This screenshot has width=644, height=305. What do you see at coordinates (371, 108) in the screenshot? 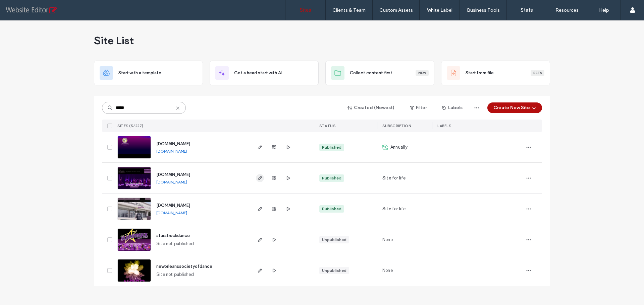
I see `button: Created (Newest)` at bounding box center [371, 108].